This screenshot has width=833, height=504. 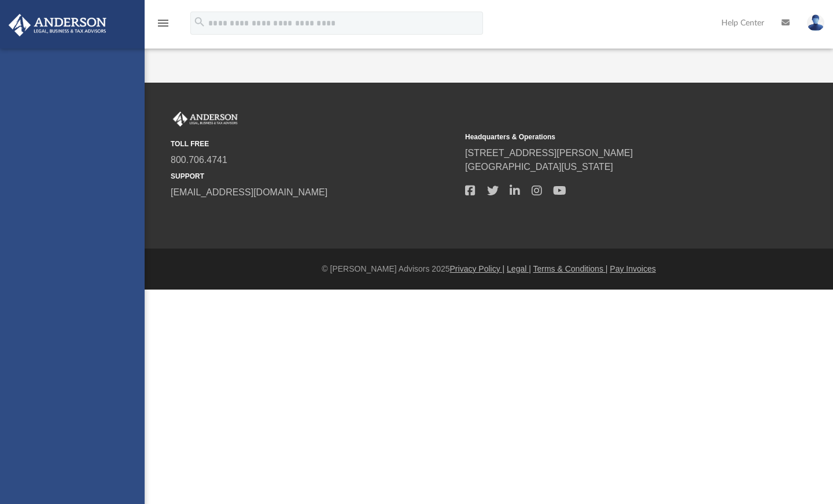 What do you see at coordinates (477, 269) in the screenshot?
I see `a: Privacy Policy |` at bounding box center [477, 269].